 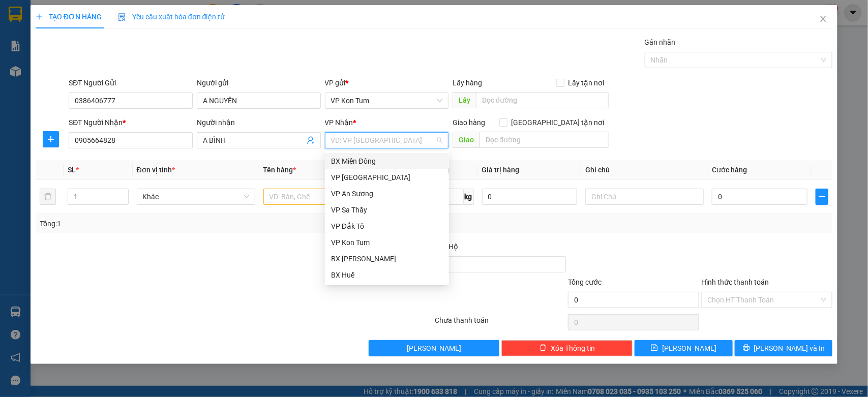 What do you see at coordinates (469, 122) in the screenshot?
I see `span: Giao hàng` at bounding box center [469, 122].